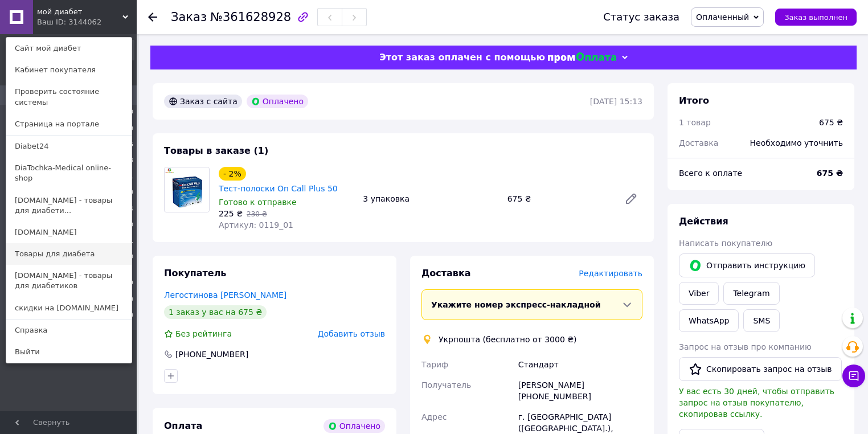 The width and height of the screenshot is (868, 434). What do you see at coordinates (352, 333) in the screenshot?
I see `span: Добавить отзыв` at bounding box center [352, 333].